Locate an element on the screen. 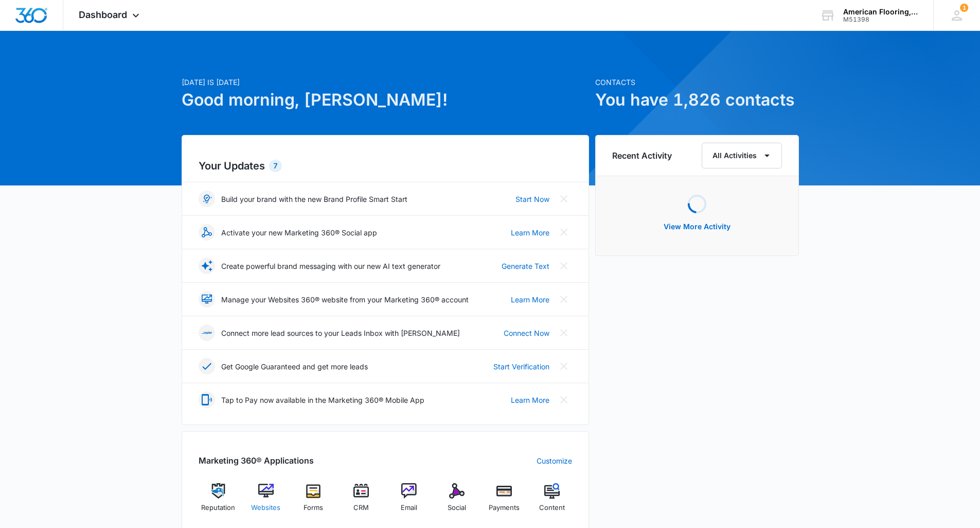  button: View More Activity is located at coordinates (697, 227).